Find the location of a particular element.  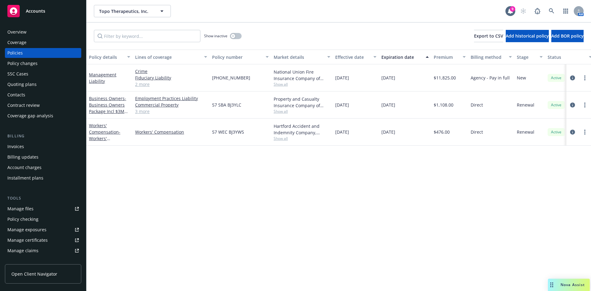

a: Billing updates is located at coordinates (43, 157).